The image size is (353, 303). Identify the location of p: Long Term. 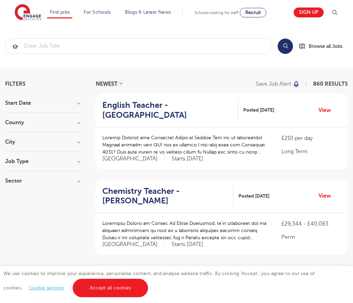
(311, 151).